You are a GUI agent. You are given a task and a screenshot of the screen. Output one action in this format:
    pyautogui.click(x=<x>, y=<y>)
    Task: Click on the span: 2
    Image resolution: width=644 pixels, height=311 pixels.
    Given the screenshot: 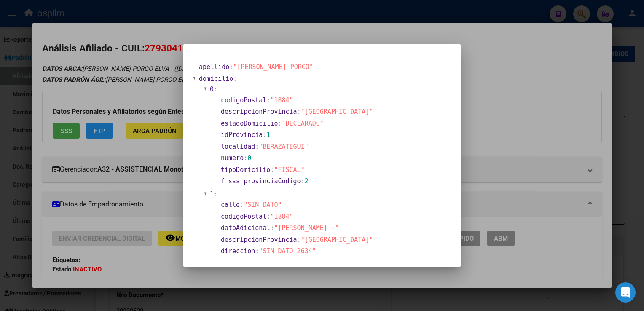 What is the action you would take?
    pyautogui.click(x=306, y=181)
    